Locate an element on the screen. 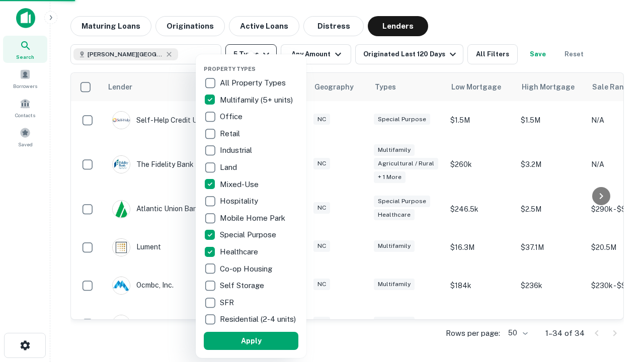 This screenshot has width=644, height=362. p: Residential (2-4 units) is located at coordinates (258, 319).